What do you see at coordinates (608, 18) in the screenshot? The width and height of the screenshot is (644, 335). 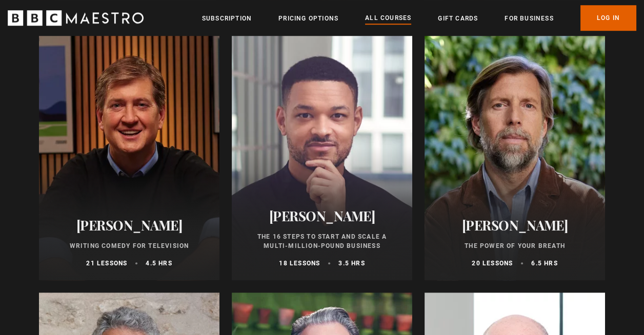 I see `a: Log In` at bounding box center [608, 18].